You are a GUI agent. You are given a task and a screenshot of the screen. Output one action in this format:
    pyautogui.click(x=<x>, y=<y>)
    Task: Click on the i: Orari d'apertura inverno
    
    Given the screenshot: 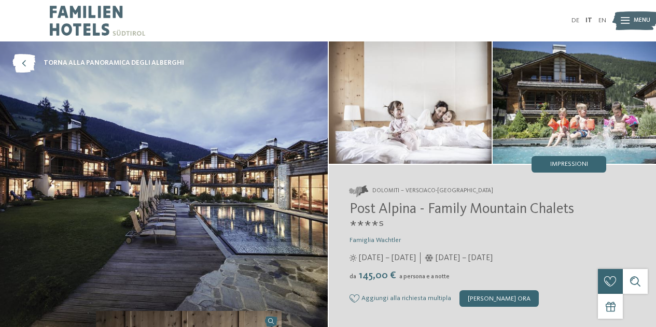 What is the action you would take?
    pyautogui.click(x=429, y=258)
    